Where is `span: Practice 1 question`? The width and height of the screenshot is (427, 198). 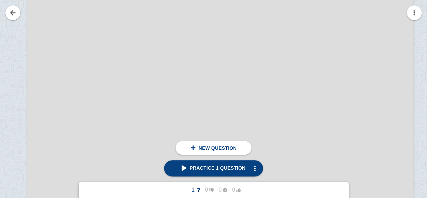 span: Practice 1 question is located at coordinates (214, 168).